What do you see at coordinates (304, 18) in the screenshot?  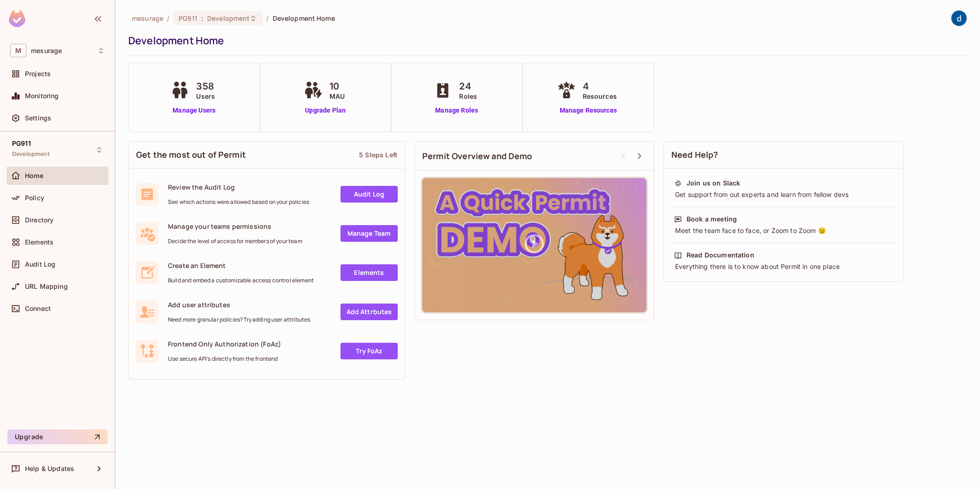 I see `span: Development Home` at bounding box center [304, 18].